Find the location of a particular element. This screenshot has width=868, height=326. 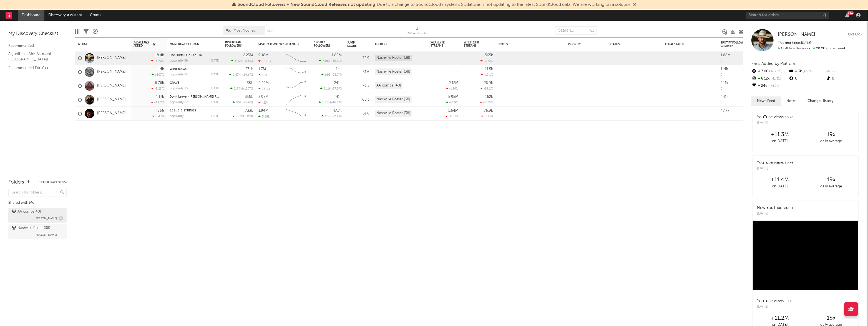

span: -46.7 % is located at coordinates (336, 102).